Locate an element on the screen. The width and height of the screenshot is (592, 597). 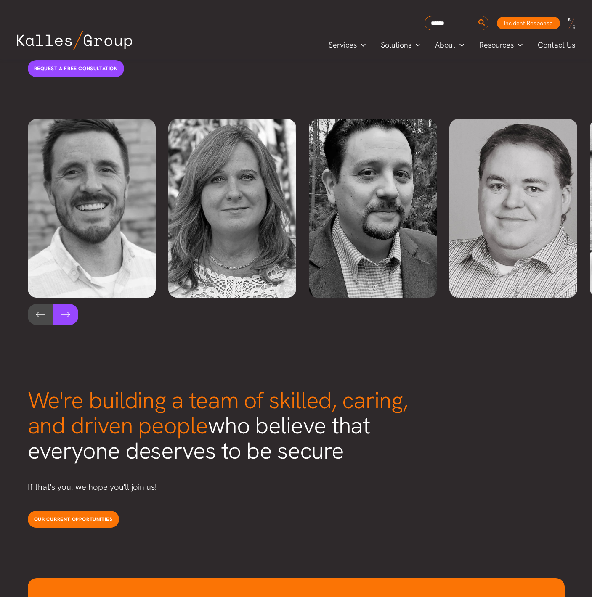
button: Search is located at coordinates (482, 23).